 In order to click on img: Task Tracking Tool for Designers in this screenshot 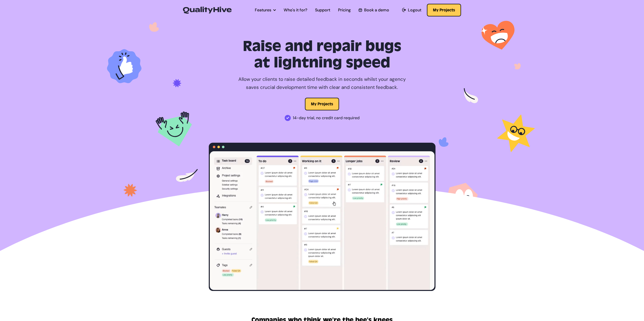, I will do `click(322, 138)`.